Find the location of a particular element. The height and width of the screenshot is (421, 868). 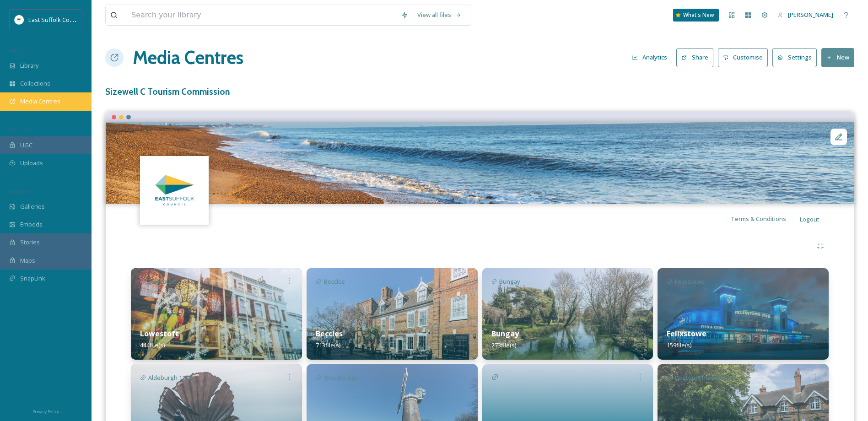

a: Media Centres is located at coordinates (188, 57).